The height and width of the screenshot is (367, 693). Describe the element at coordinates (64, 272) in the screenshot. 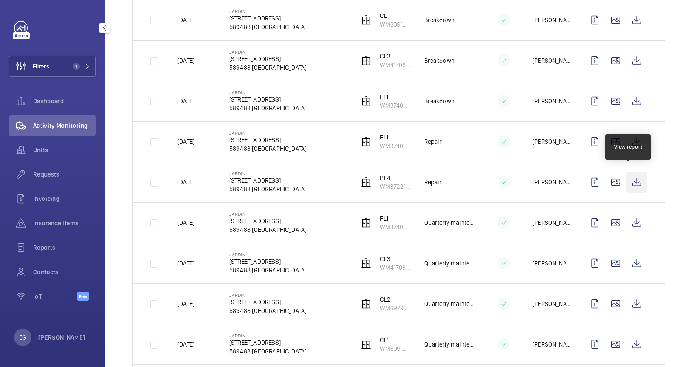

I see `span: Contacts` at that location.